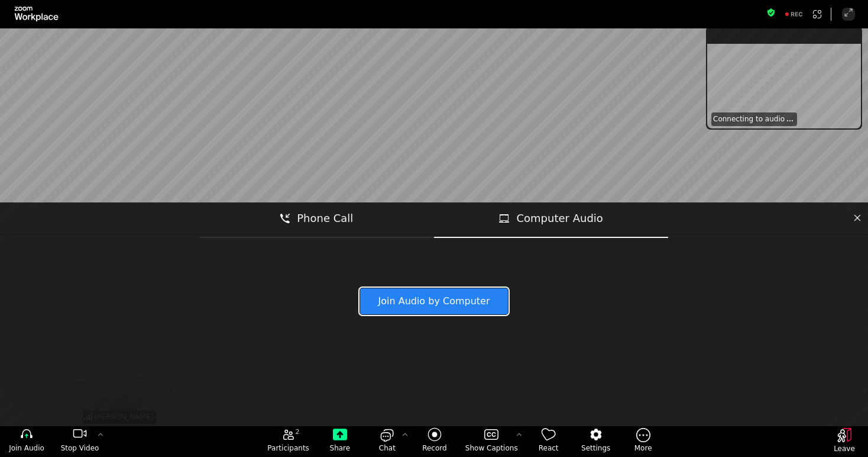 This screenshot has width=868, height=457. What do you see at coordinates (80, 441) in the screenshot?
I see `button: stop my video` at bounding box center [80, 441].